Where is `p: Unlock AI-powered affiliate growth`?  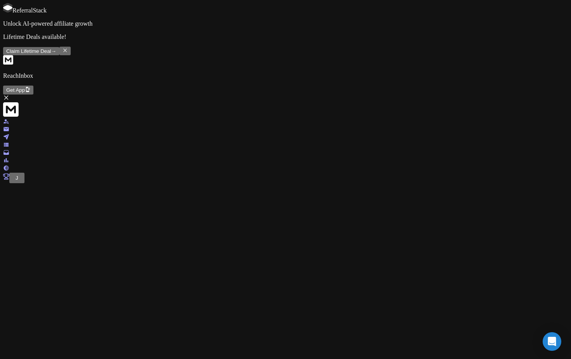
p: Unlock AI-powered affiliate growth is located at coordinates (286, 24).